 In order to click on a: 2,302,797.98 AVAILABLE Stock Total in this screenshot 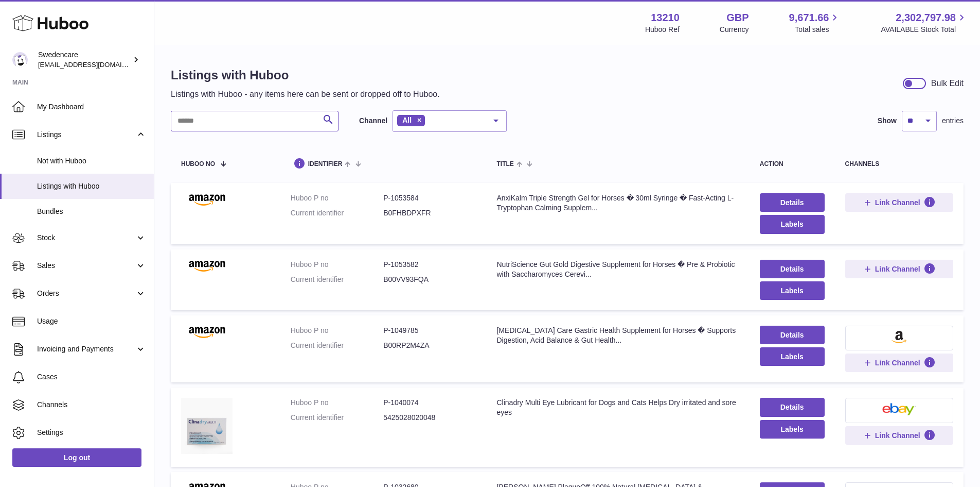, I will do `click(924, 22)`.